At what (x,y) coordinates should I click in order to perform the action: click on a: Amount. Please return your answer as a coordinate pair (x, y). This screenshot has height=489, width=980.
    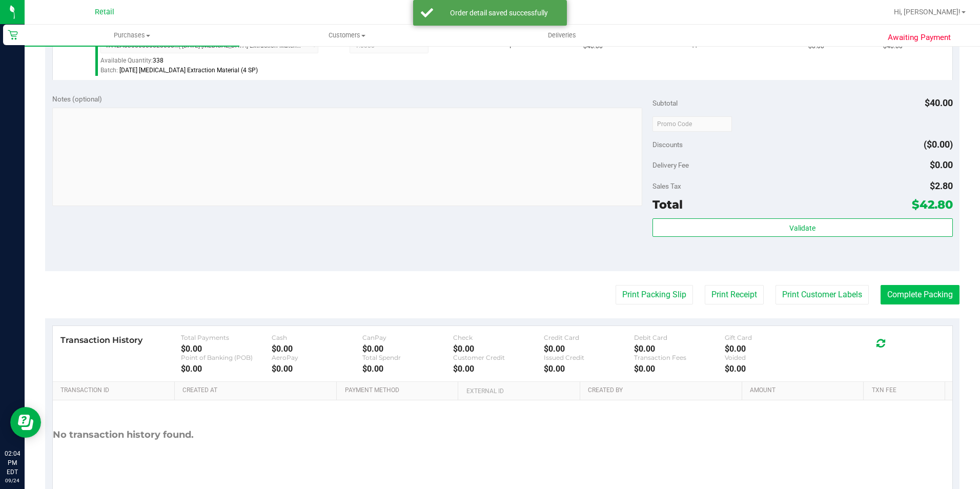
    Looking at the image, I should click on (805, 391).